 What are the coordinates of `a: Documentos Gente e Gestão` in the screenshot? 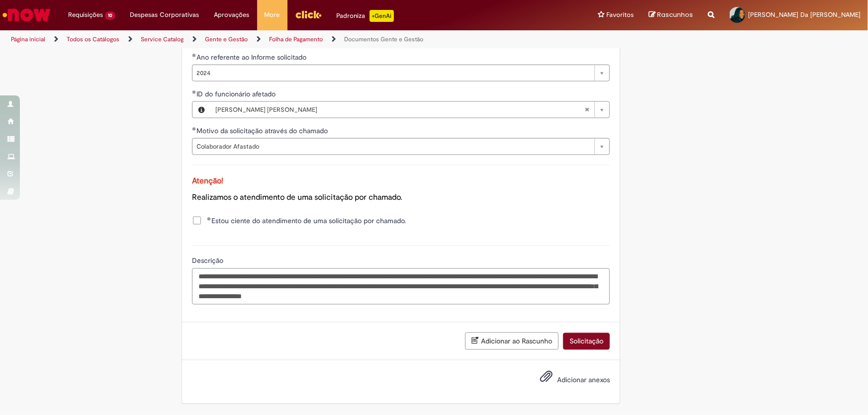 It's located at (384, 39).